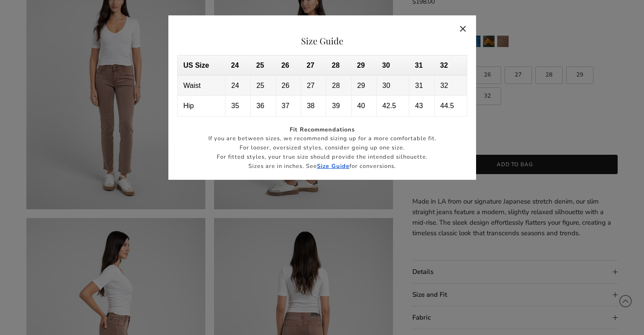 Image resolution: width=644 pixels, height=335 pixels. Describe the element at coordinates (338, 86) in the screenshot. I see `td: 28` at that location.